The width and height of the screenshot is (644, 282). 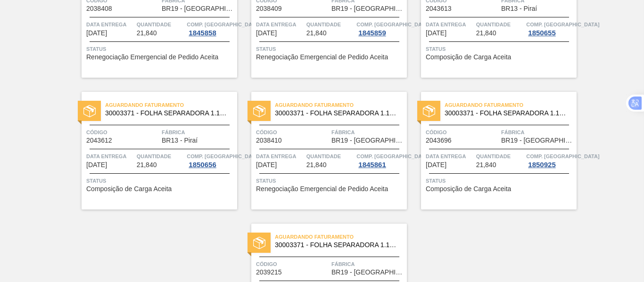 I want to click on span: 29/10/2025, so click(x=96, y=165).